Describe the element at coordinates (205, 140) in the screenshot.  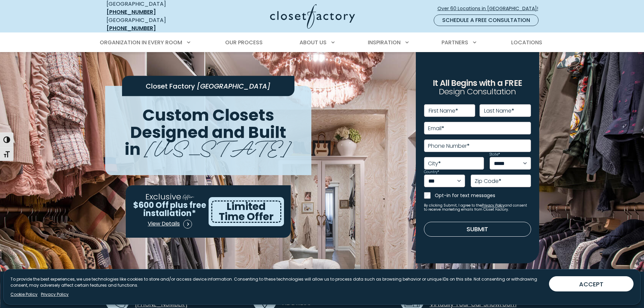
I see `span: Designed and Built in` at that location.